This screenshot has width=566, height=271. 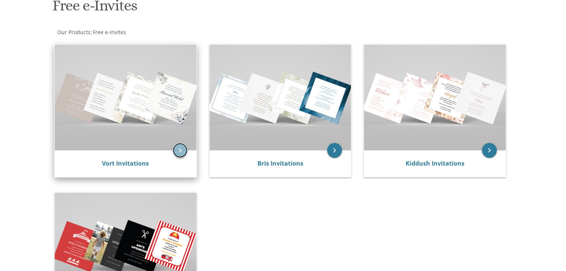 What do you see at coordinates (73, 32) in the screenshot?
I see `a: Our Products` at bounding box center [73, 32].